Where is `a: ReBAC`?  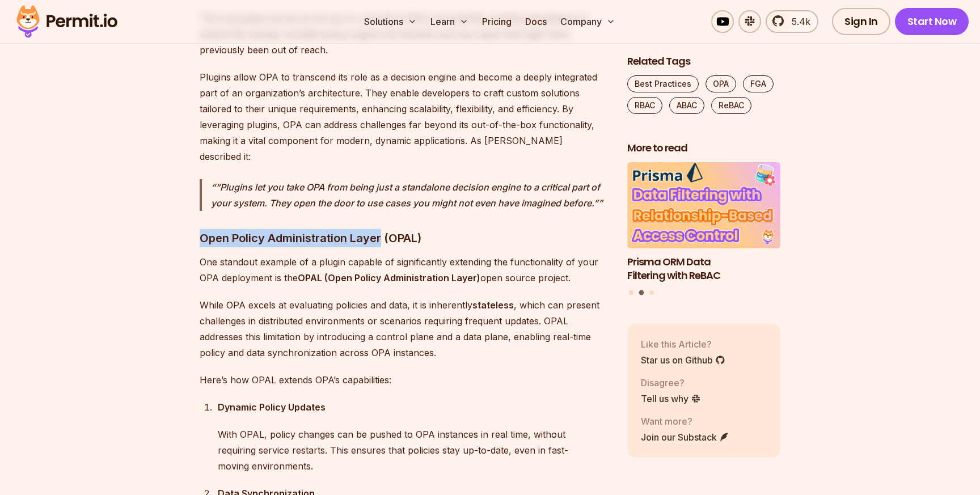
a: ReBAC is located at coordinates (731, 106).